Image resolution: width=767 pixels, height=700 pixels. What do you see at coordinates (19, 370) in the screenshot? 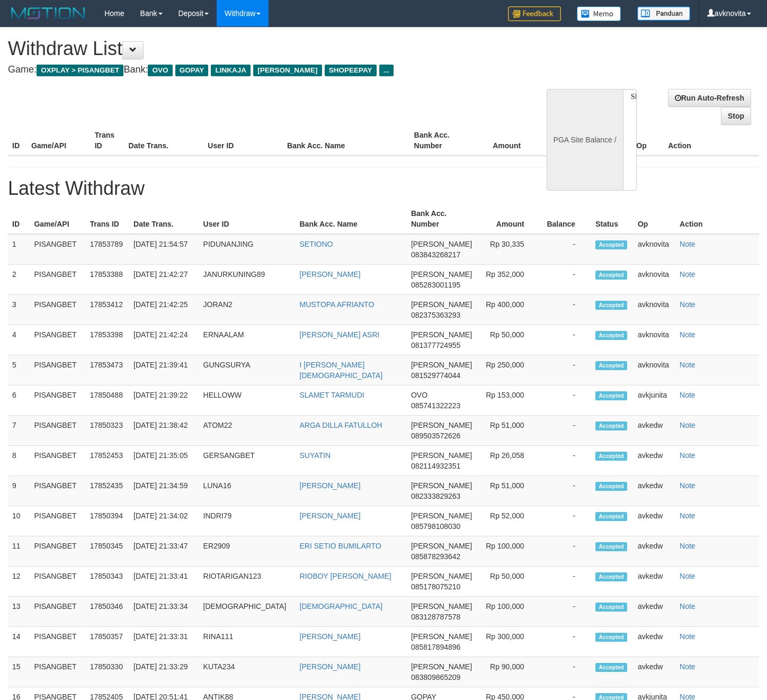
I see `td: 5` at bounding box center [19, 370].